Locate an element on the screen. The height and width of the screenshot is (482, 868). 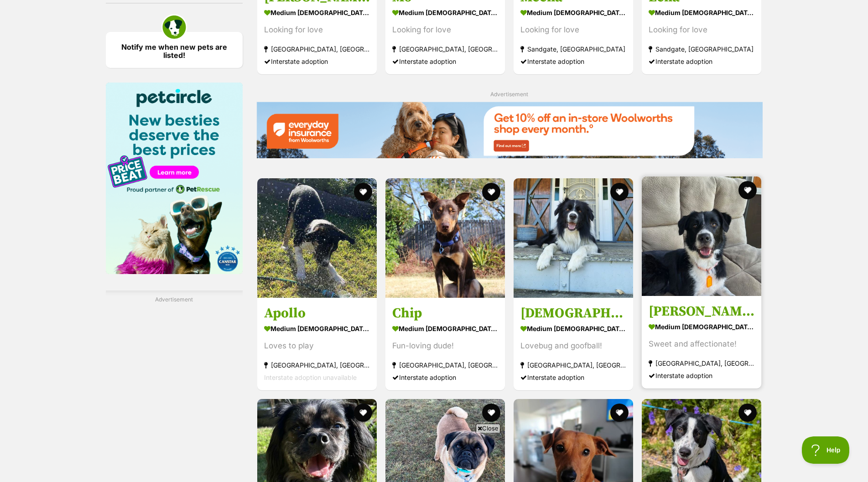
span: Advertisement is located at coordinates (509, 94).